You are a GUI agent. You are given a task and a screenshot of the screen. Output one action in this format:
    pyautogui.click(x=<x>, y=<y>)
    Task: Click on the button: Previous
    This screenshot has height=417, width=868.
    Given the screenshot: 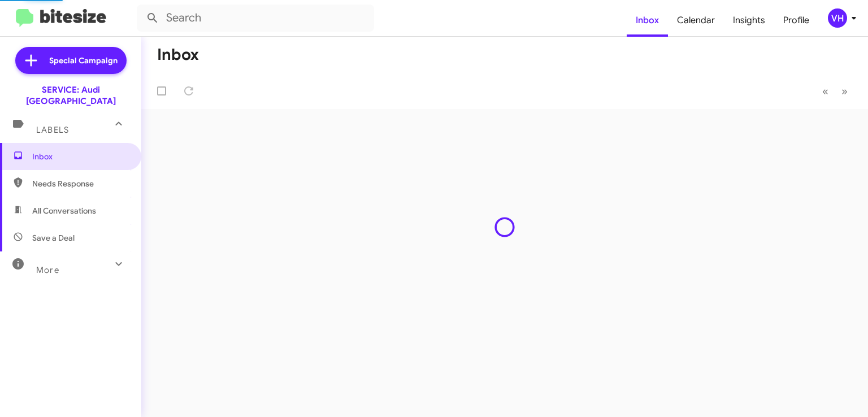 What is the action you would take?
    pyautogui.click(x=825, y=91)
    